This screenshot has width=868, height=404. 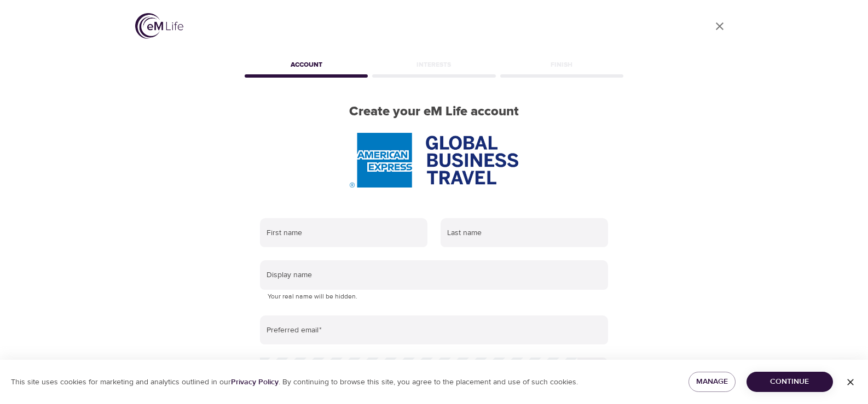 What do you see at coordinates (434, 160) in the screenshot?
I see `img: AmEx%20GBT%20logo.png` at bounding box center [434, 160].